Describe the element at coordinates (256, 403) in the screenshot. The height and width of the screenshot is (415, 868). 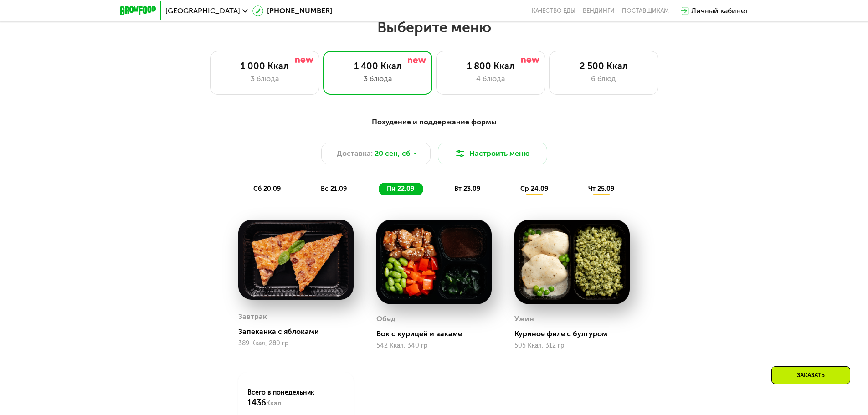
I see `span: 1436` at that location.